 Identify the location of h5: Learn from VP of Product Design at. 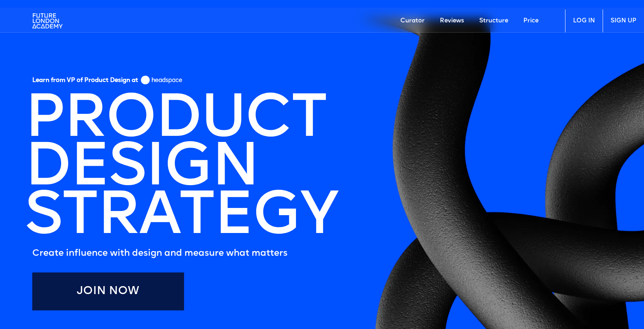
(85, 82).